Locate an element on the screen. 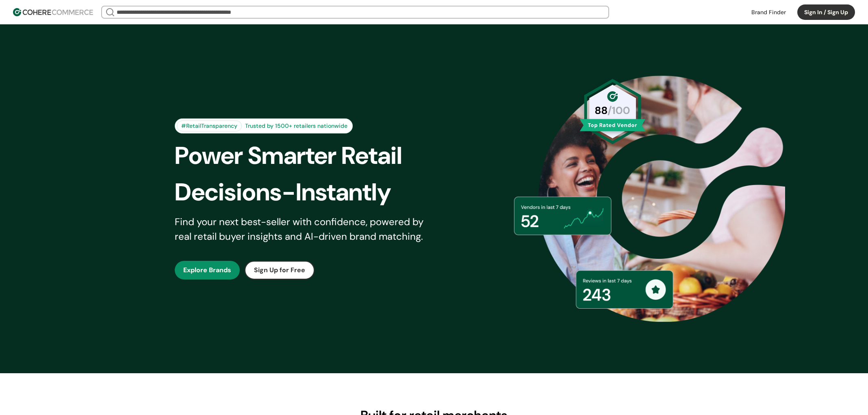  div: Decisions-Instantly is located at coordinates (311, 192).